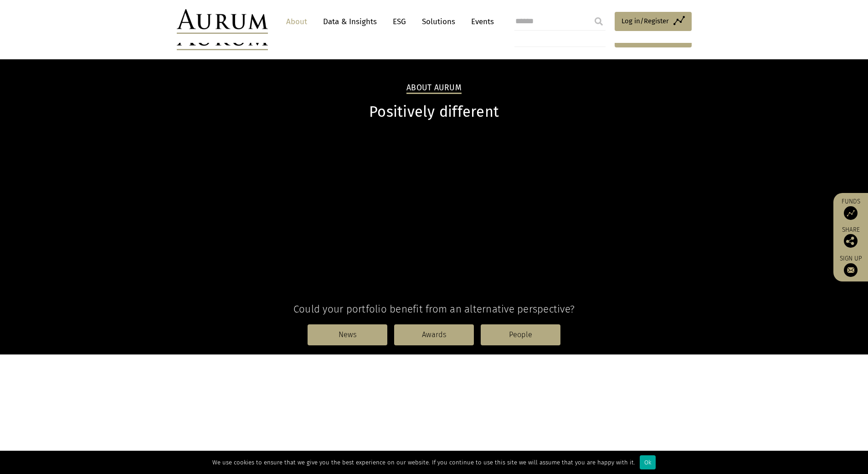 The width and height of the screenshot is (868, 474). What do you see at coordinates (648, 462) in the screenshot?
I see `div: Ok` at bounding box center [648, 462].